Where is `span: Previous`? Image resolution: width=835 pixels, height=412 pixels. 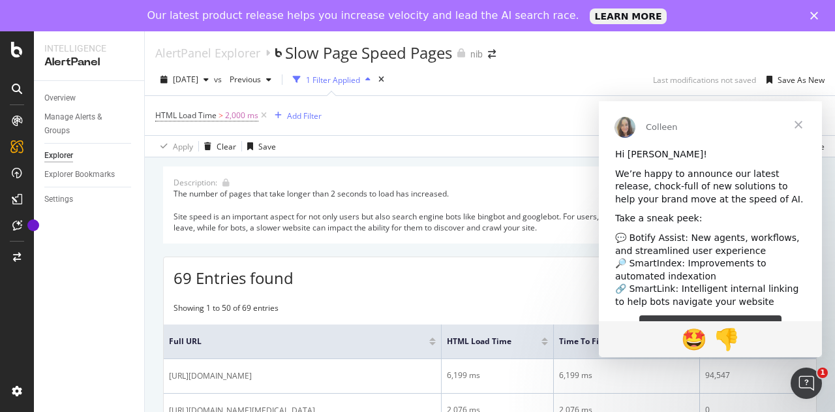
span: Previous is located at coordinates (243, 79).